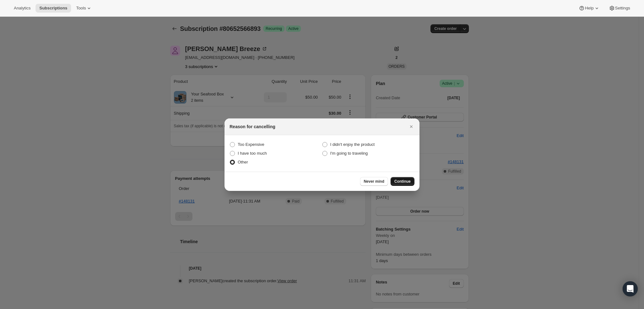 Image resolution: width=644 pixels, height=309 pixels. I want to click on button: Help, so click(589, 8).